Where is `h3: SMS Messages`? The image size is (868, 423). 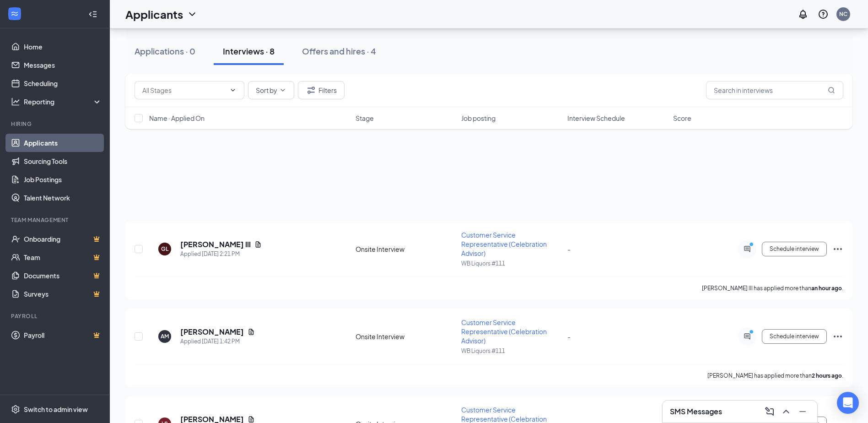
h3: SMS Messages is located at coordinates (696, 411).